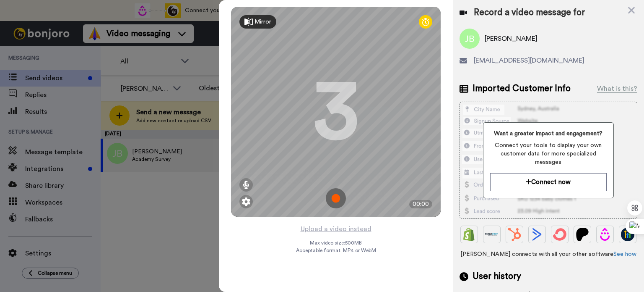 The height and width of the screenshot is (292, 644). What do you see at coordinates (548, 182) in the screenshot?
I see `a: Connect now` at bounding box center [548, 182].